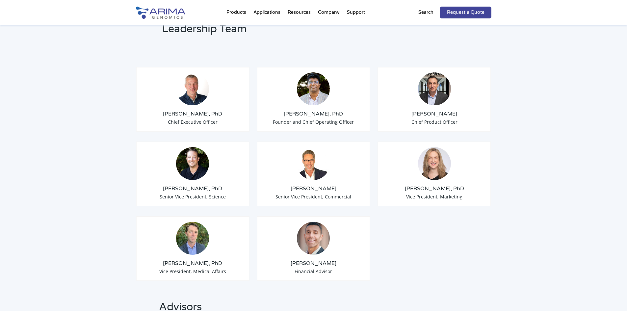  What do you see at coordinates (314, 238) in the screenshot?
I see `img: A.-Seltser-Headshot.jpeg` at bounding box center [314, 238].